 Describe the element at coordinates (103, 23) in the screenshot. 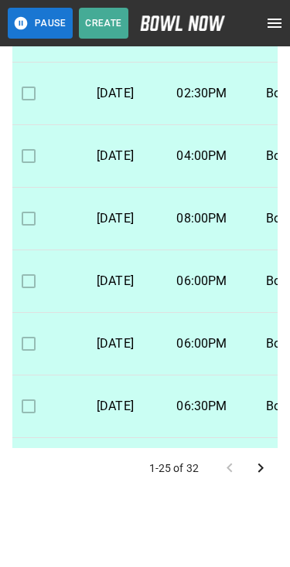

I see `button: Create` at that location.